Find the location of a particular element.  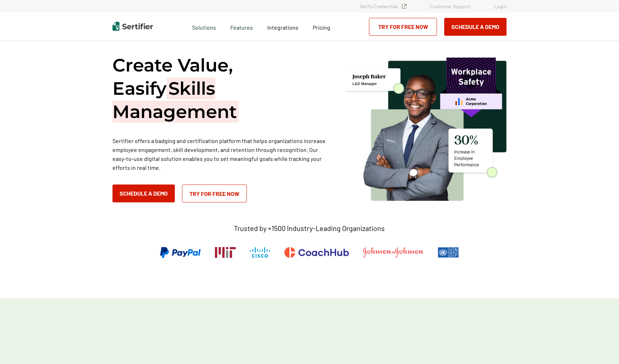

img: Sertifier | Digital Credentialing Platform is located at coordinates (132, 26).